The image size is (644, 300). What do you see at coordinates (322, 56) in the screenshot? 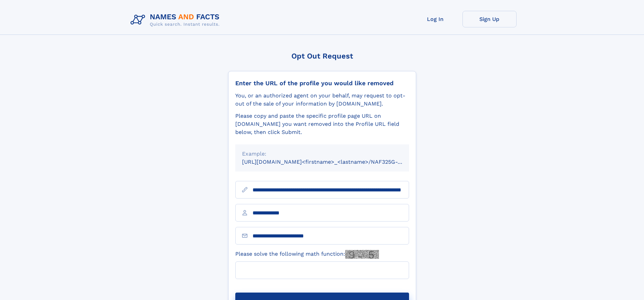
I see `div: Opt Out Request` at bounding box center [322, 56].